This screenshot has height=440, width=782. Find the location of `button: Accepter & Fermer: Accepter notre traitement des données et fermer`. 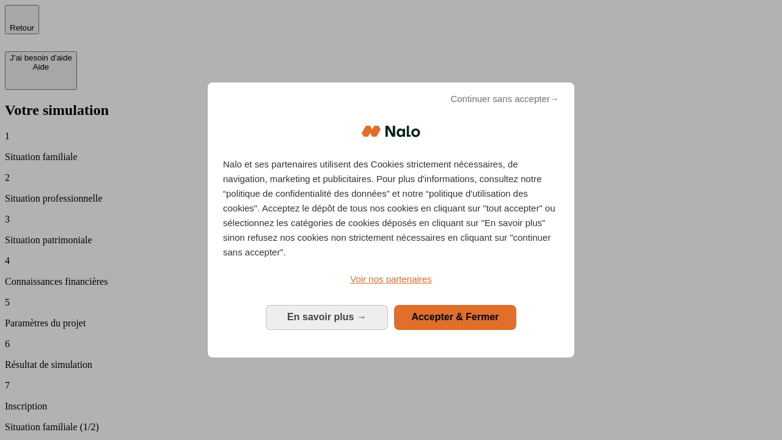

button: Accepter & Fermer: Accepter notre traitement des données et fermer is located at coordinates (455, 317).